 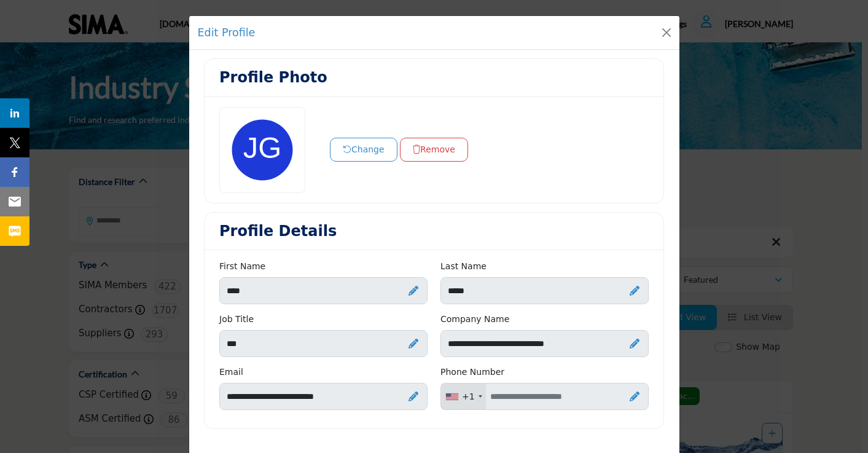 What do you see at coordinates (666, 32) in the screenshot?
I see `button: Close` at bounding box center [666, 32].